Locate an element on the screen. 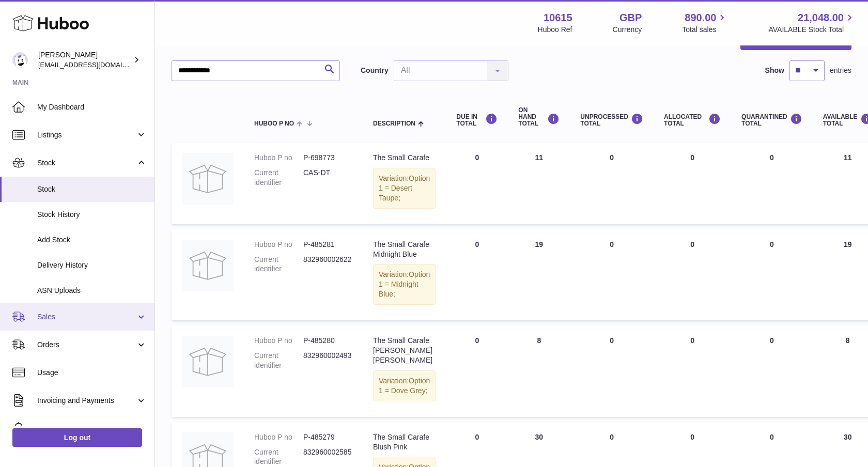 This screenshot has width=868, height=467. span: Invoicing and Payments is located at coordinates (86, 400).